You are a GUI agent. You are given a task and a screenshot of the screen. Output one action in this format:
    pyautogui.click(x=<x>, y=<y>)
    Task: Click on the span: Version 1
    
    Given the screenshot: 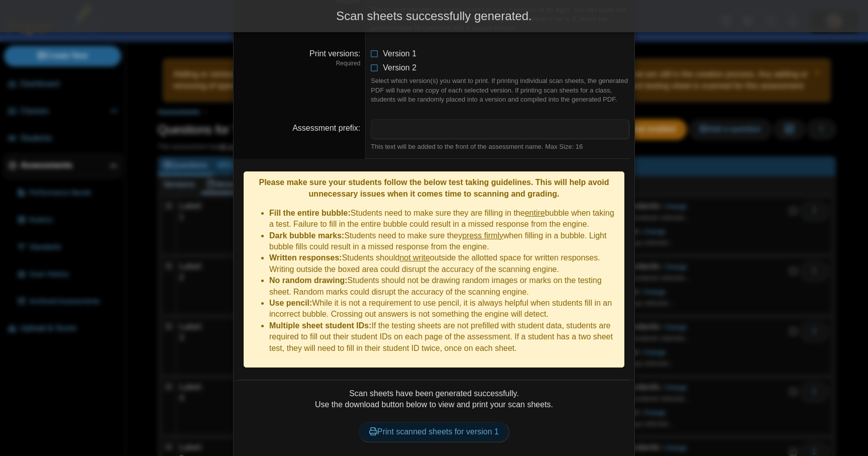 What is the action you would take?
    pyautogui.click(x=400, y=53)
    